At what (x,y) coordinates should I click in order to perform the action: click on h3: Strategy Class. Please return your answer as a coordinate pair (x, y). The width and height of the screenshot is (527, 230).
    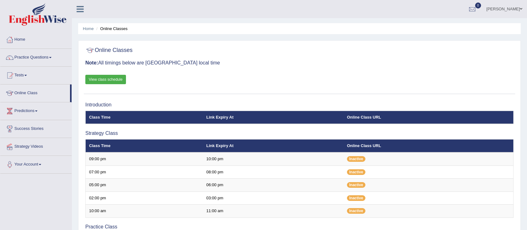
    Looking at the image, I should click on (299, 133).